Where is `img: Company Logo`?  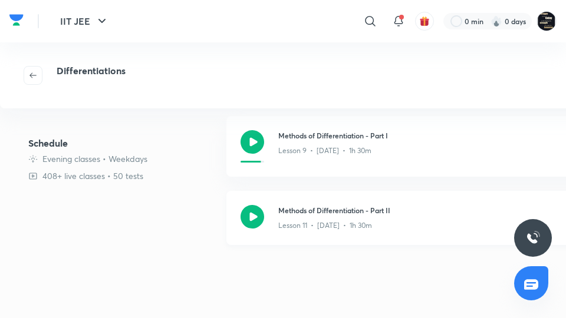
img: Company Logo is located at coordinates (16, 20).